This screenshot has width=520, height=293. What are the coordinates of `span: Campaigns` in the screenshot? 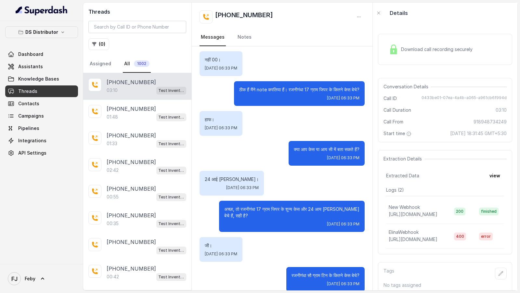 It's located at (31, 116).